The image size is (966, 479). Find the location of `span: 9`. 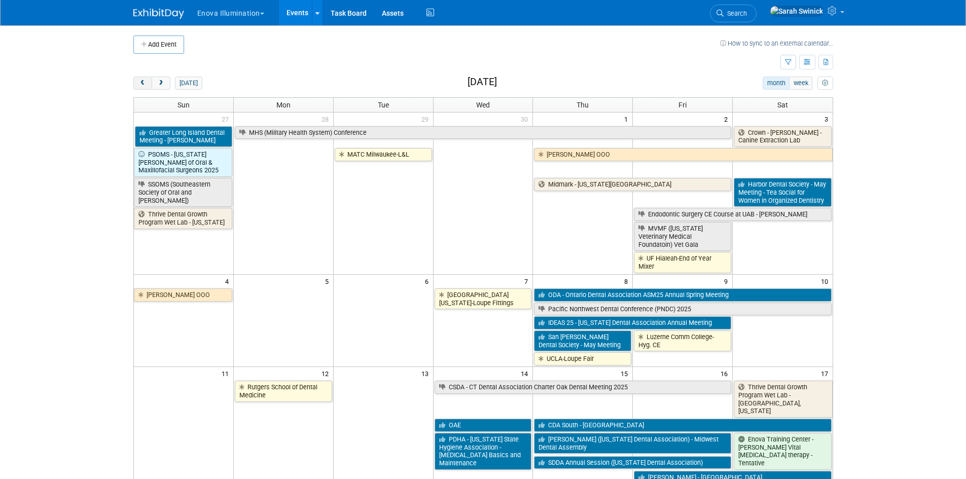

span: 9 is located at coordinates (727, 281).